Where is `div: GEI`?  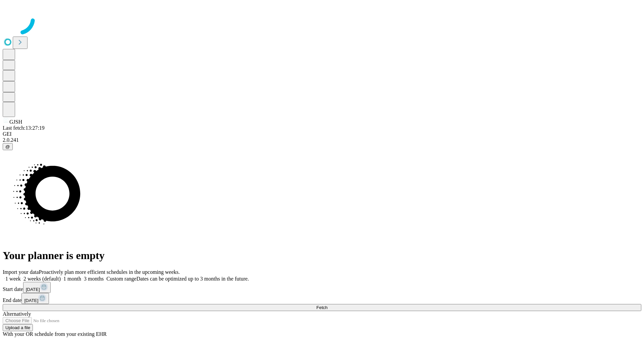
div: GEI is located at coordinates (322, 134).